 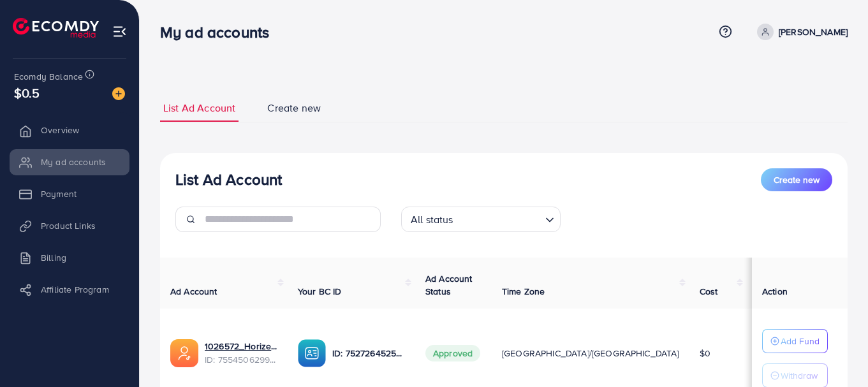 What do you see at coordinates (312, 353) in the screenshot?
I see `img: ic-ba-acc.ded83a64.svg` at bounding box center [312, 353].